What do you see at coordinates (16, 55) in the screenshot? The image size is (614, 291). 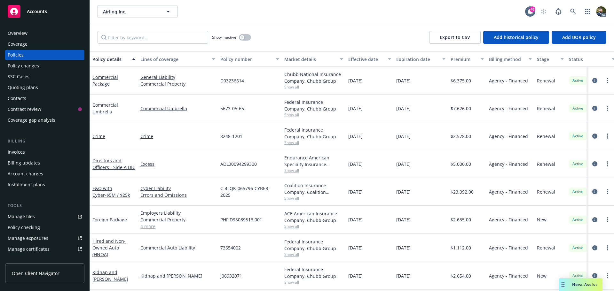 I see `div: Policies` at bounding box center [16, 55].